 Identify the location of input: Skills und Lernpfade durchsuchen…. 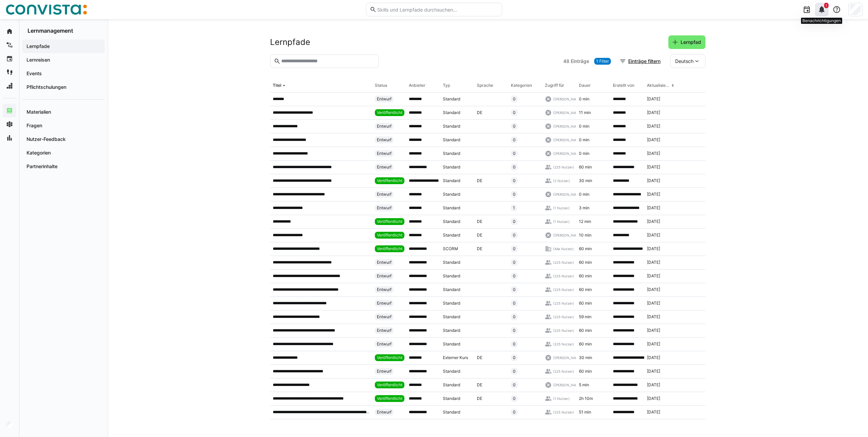
(438, 10).